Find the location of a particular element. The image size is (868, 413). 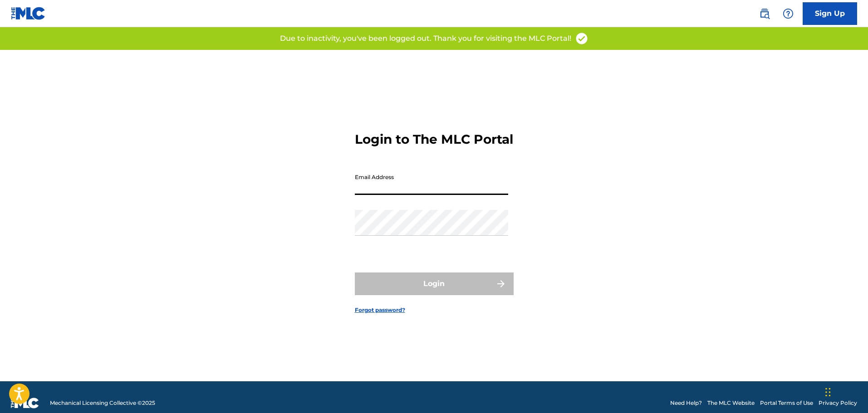

img: search is located at coordinates (765, 13).